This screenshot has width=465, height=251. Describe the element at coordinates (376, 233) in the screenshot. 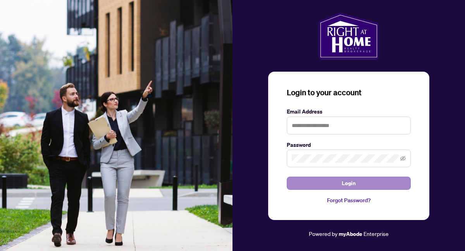

I see `span: Enterprise` at that location.